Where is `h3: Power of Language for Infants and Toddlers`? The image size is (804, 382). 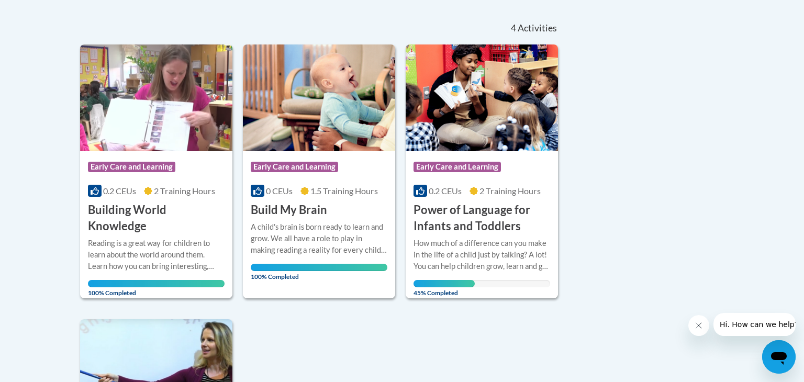 h3: Power of Language for Infants and Toddlers is located at coordinates (482, 218).